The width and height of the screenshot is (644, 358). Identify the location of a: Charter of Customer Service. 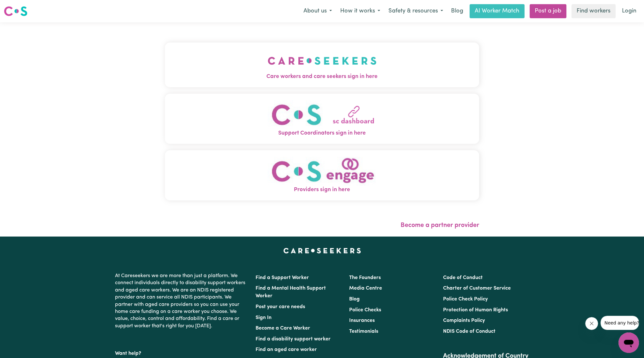
(477, 288).